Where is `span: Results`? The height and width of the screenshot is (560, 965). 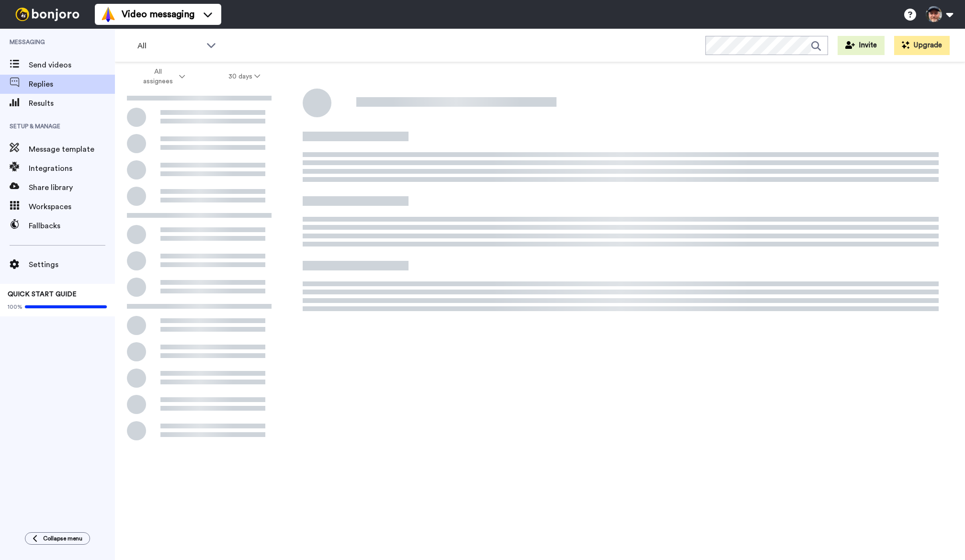 span: Results is located at coordinates (72, 104).